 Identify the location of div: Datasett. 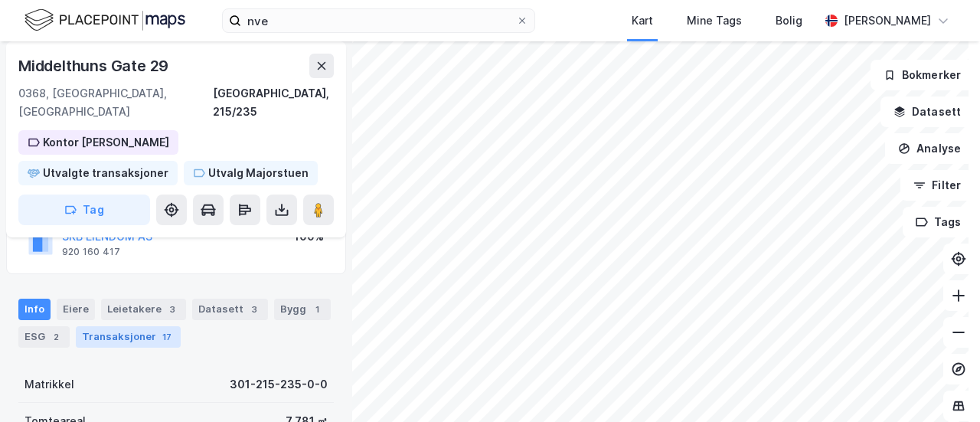
(230, 310).